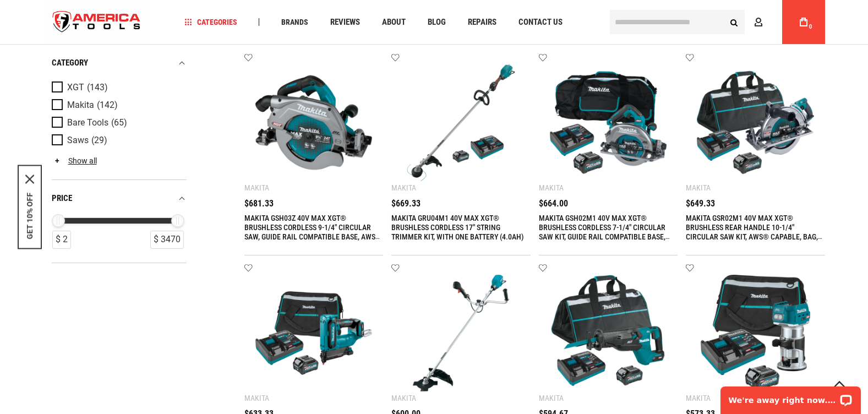 The width and height of the screenshot is (868, 414). What do you see at coordinates (346, 22) in the screenshot?
I see `a: Reviews` at bounding box center [346, 22].